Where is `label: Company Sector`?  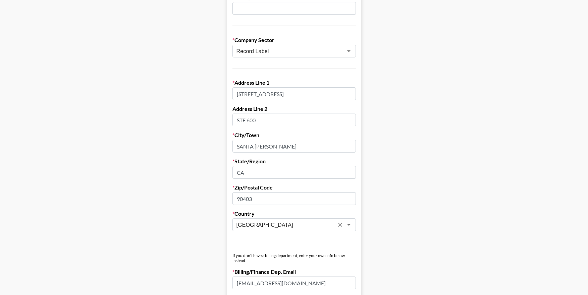 label: Company Sector is located at coordinates (294, 40).